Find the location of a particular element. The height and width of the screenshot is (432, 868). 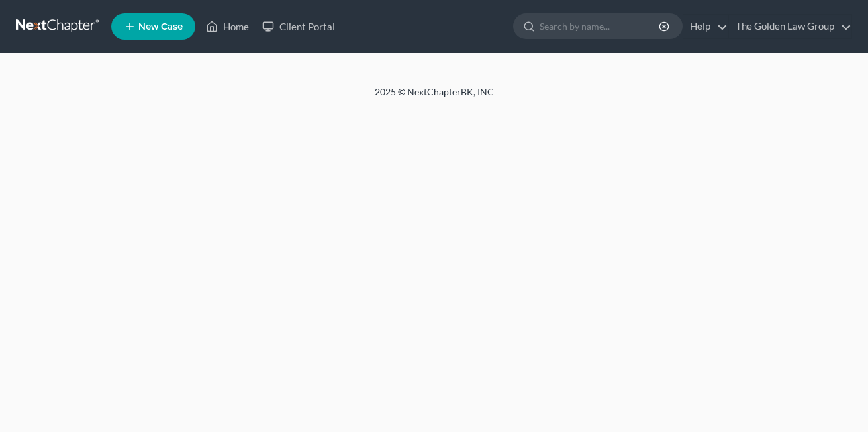

a: Client Portal is located at coordinates (299, 26).